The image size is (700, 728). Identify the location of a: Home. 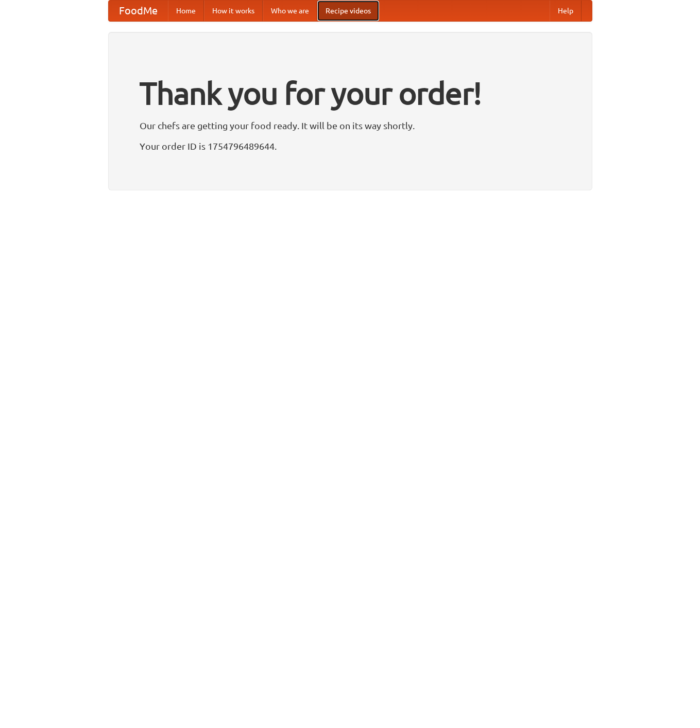
(186, 11).